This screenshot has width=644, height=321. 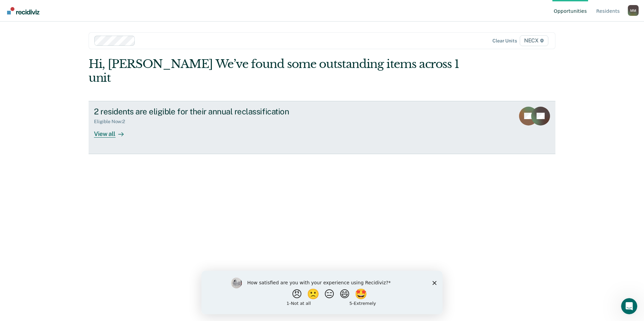 What do you see at coordinates (112, 23) in the screenshot?
I see `button: 2` at bounding box center [112, 23].